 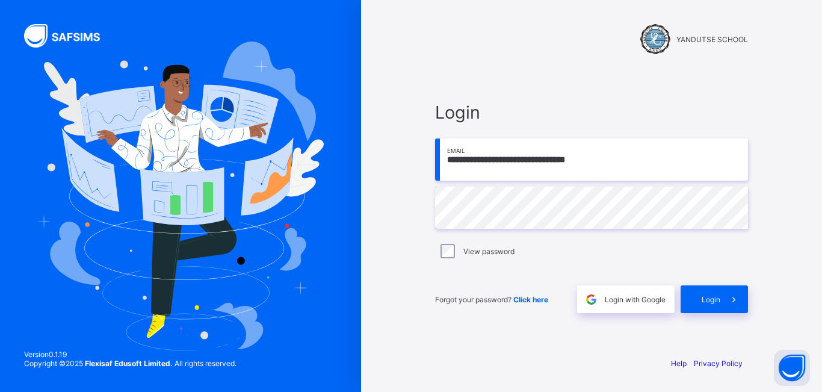 What do you see at coordinates (792, 368) in the screenshot?
I see `button: Open asap` at bounding box center [792, 368].